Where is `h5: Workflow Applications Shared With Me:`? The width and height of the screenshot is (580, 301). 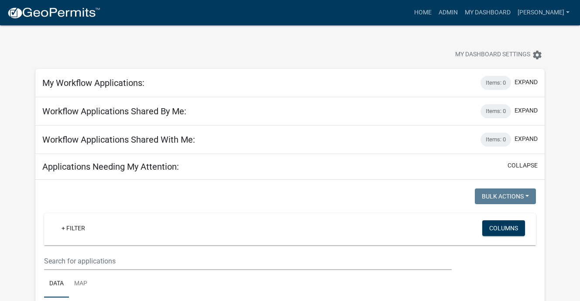
h5: Workflow Applications Shared With Me: is located at coordinates (119, 140).